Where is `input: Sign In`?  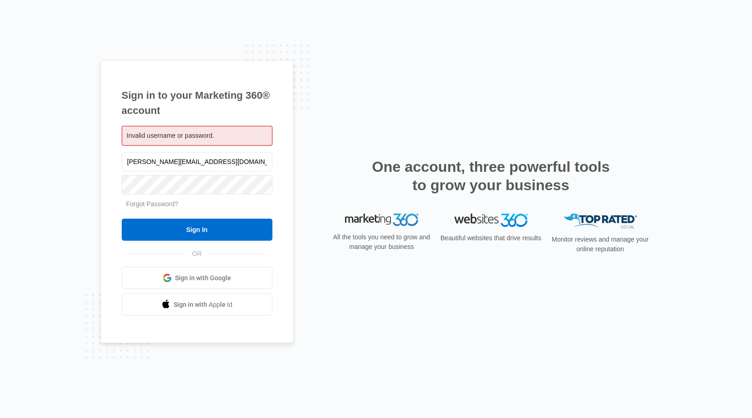 input: Sign In is located at coordinates (197, 230).